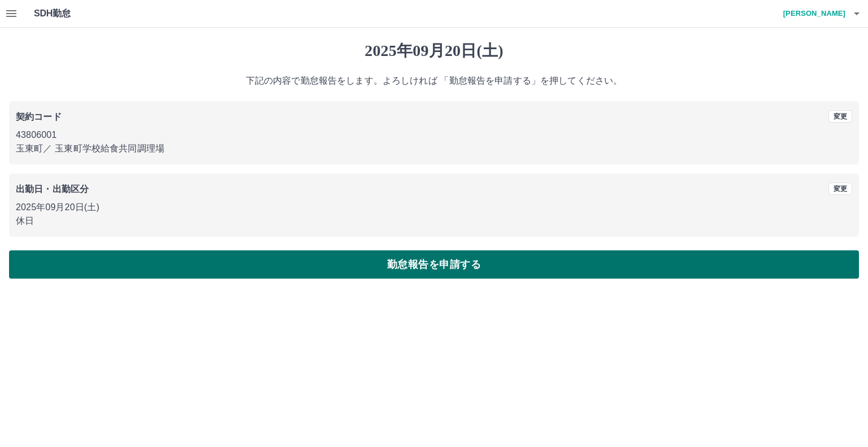 Image resolution: width=868 pixels, height=447 pixels. I want to click on h1: 2025年09月20日(土), so click(434, 51).